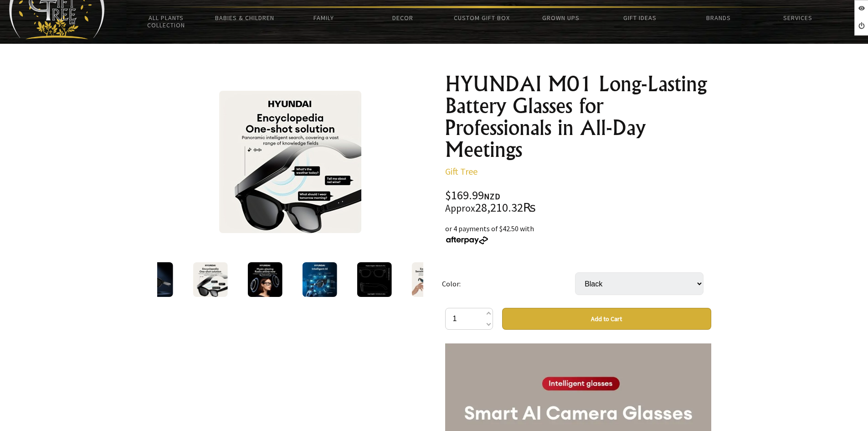  I want to click on a: Gift Tree, so click(461, 171).